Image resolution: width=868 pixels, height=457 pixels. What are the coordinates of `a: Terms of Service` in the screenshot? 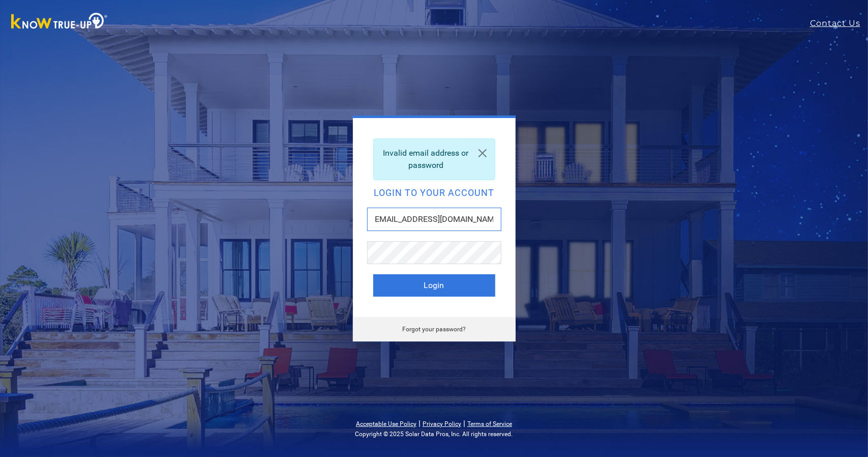 It's located at (490, 424).